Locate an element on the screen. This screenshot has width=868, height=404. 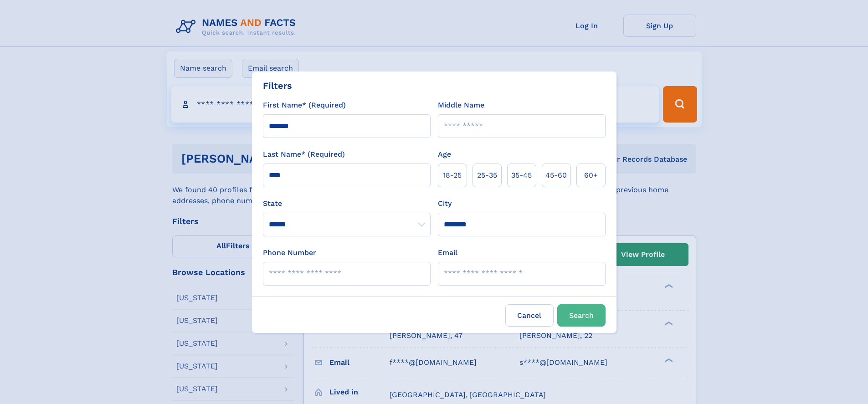
span: 18‑25 is located at coordinates (452, 176).